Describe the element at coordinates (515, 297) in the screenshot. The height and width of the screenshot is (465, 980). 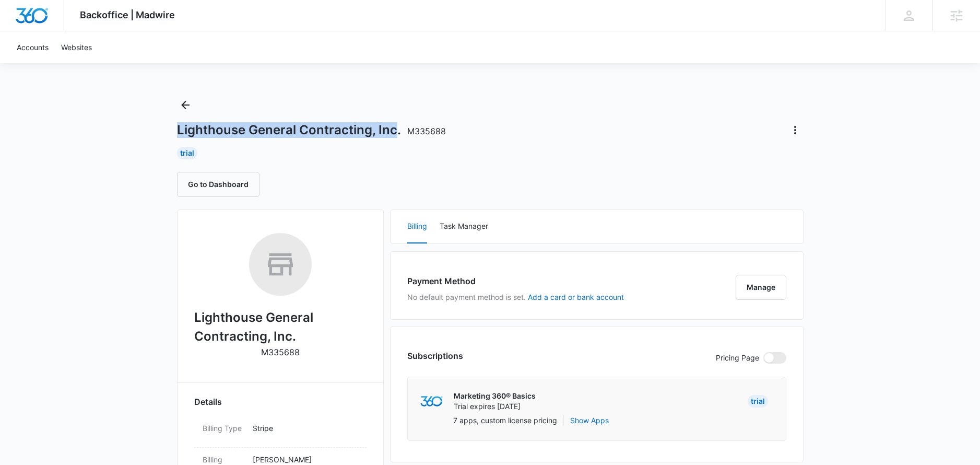
I see `p: No default payment method is set.` at that location.